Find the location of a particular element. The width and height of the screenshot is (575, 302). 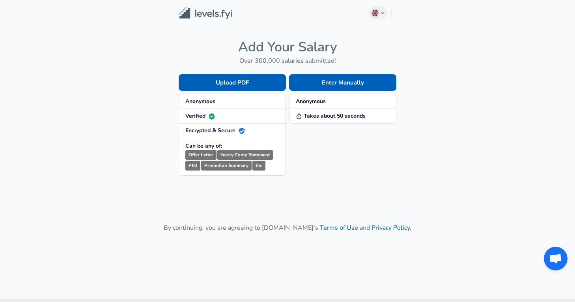

strong: Can be any of: is located at coordinates (204, 146).